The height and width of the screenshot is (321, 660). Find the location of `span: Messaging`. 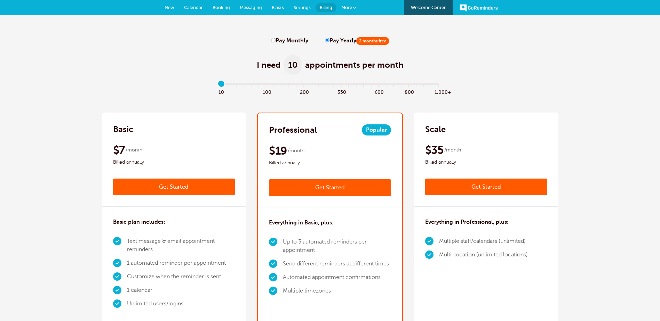

span: Messaging is located at coordinates (251, 7).